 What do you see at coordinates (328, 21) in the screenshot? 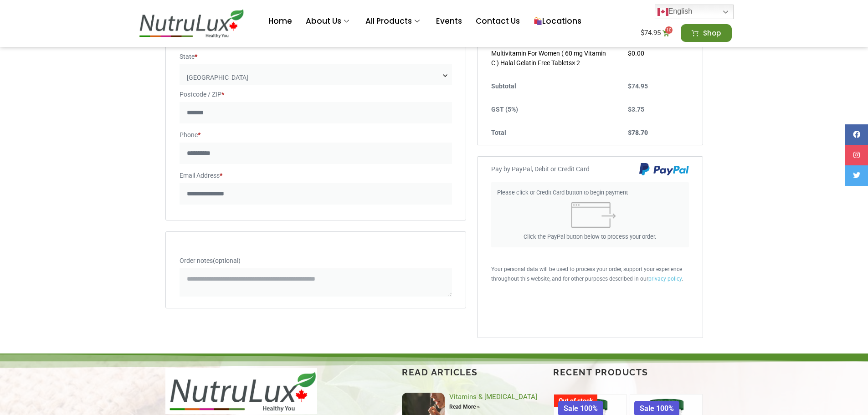
I see `a: About Us` at bounding box center [328, 21].